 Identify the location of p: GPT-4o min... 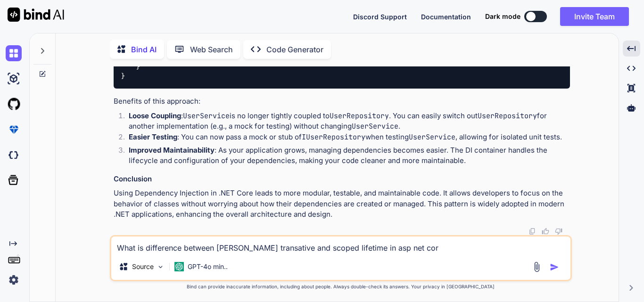
(208, 266).